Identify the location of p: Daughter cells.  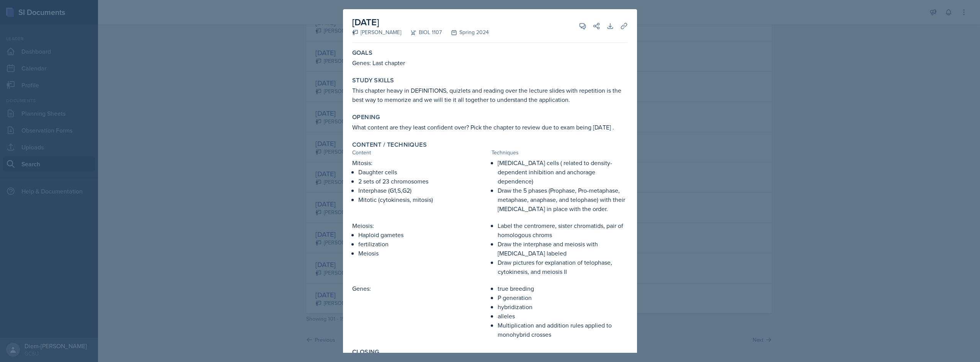
(423, 172).